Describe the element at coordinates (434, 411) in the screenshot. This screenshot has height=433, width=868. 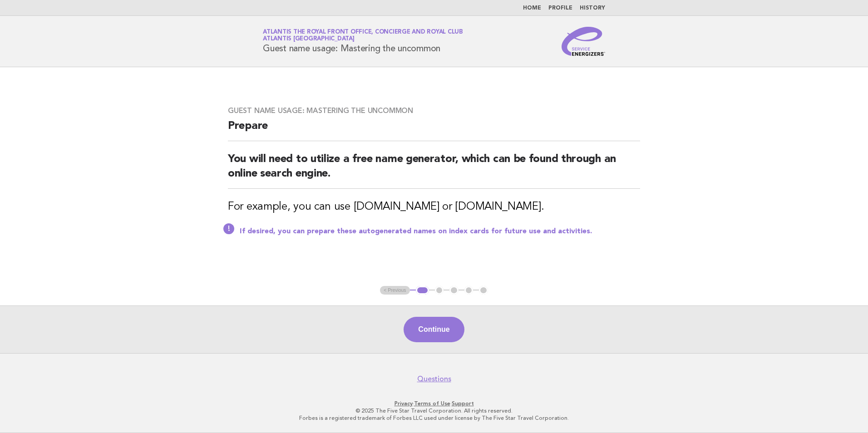
I see `p: © 2025 The Five Star Travel Corporation. All rights reserved.` at that location.